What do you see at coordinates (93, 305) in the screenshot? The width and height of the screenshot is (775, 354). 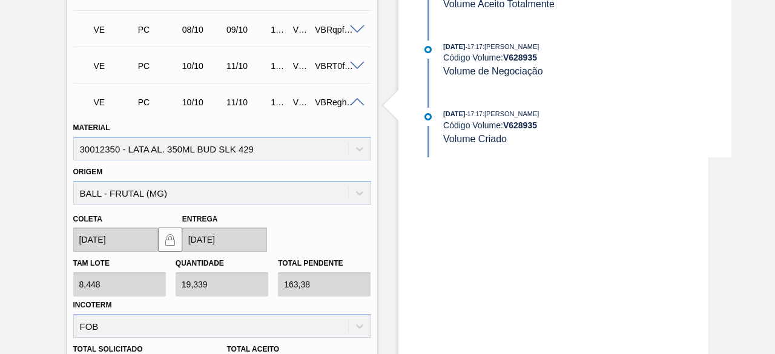 I see `label: Incoterm` at bounding box center [93, 305].